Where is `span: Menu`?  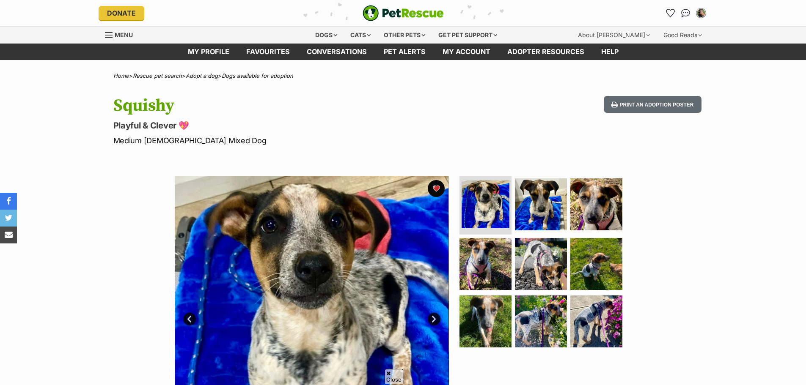
span: Menu is located at coordinates (123, 35).